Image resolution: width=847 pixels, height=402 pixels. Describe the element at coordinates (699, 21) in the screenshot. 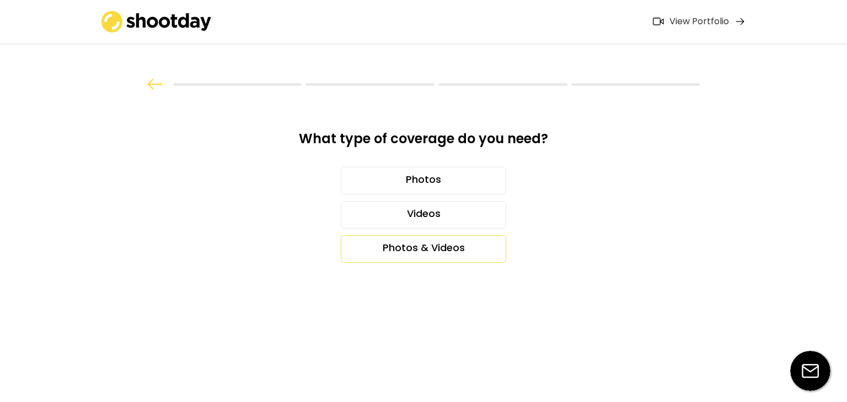

I see `div: View Portfolio` at that location.